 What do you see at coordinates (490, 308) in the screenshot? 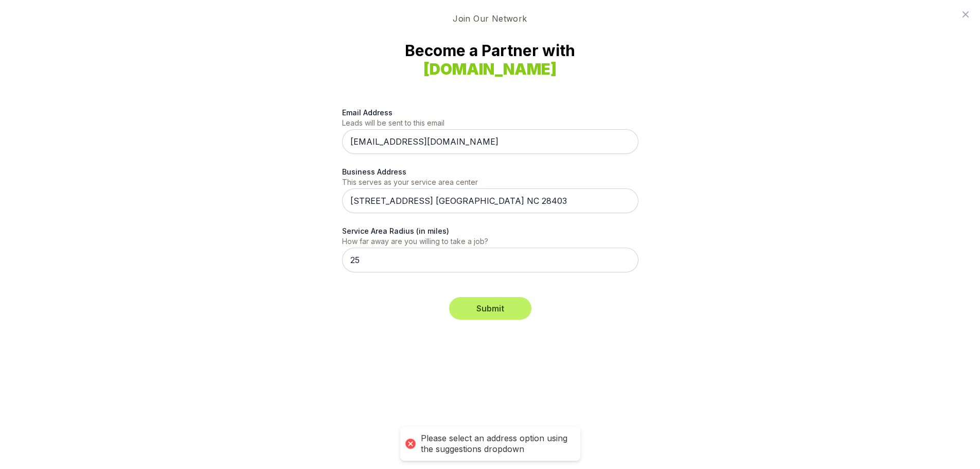
I see `button: Submit` at bounding box center [490, 308].